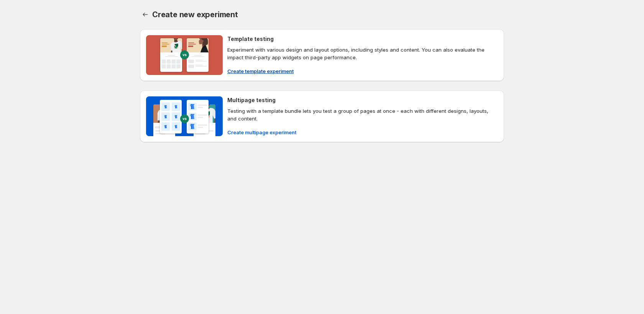  What do you see at coordinates (251, 101) in the screenshot?
I see `h4: Multipage testing` at bounding box center [251, 101].